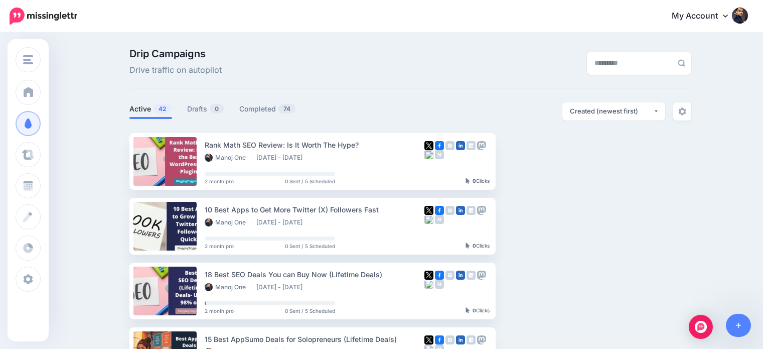  Describe the element at coordinates (315, 339) in the screenshot. I see `div: 15 Best AppSumo Deals for Solopreneurs (Lifetime Deals)` at that location.